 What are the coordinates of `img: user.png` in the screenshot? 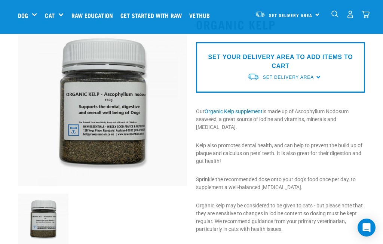 It's located at (350, 14).